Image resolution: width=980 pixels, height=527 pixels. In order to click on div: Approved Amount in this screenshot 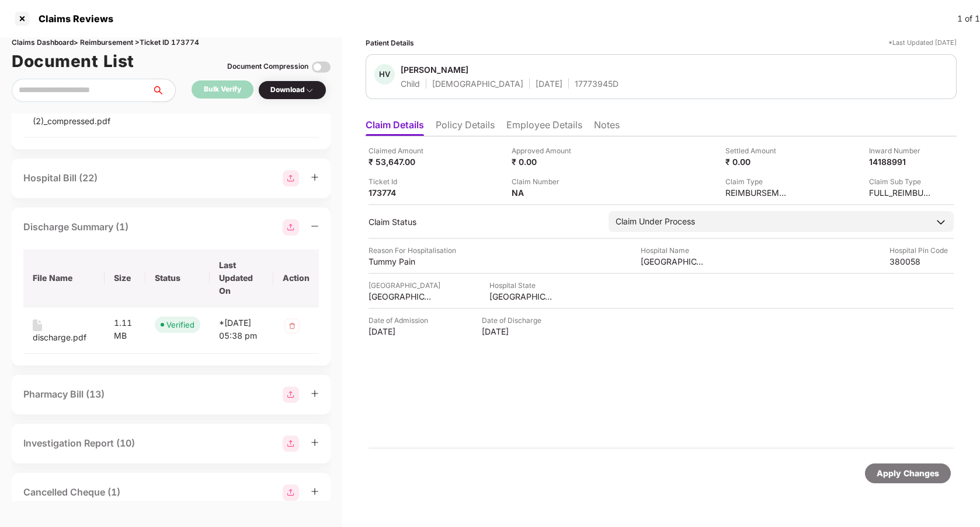, I will do `click(544, 150)`.